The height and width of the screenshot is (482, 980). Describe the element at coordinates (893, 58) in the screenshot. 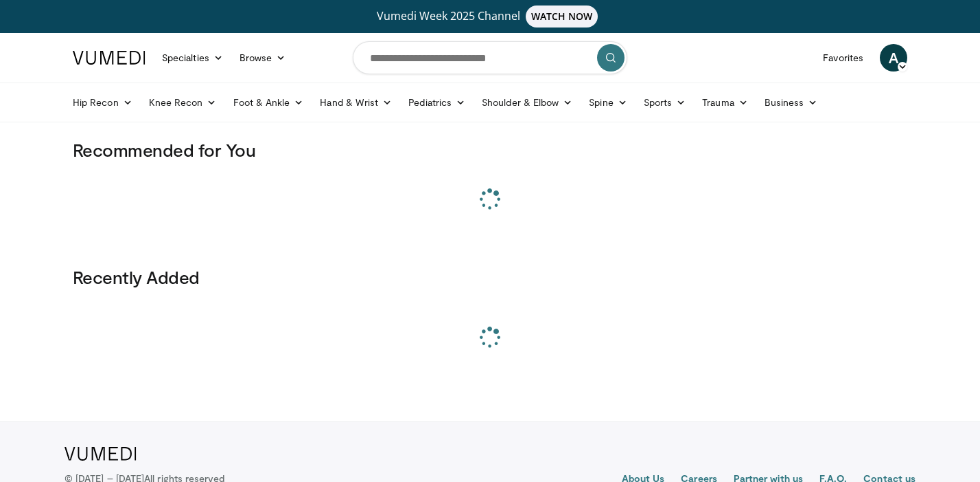

I see `span: A` at that location.